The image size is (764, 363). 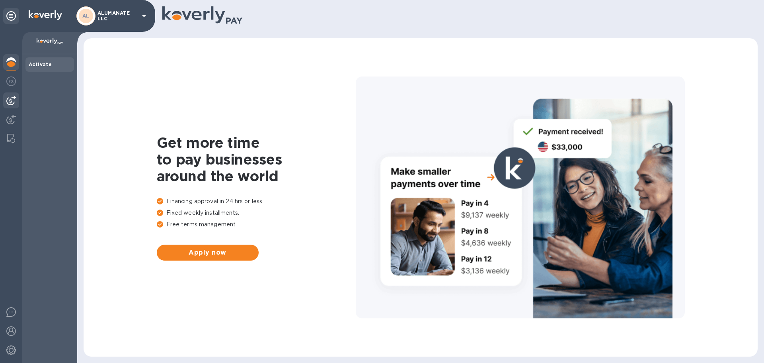 I want to click on p: Fixed weekly installments., so click(x=256, y=213).